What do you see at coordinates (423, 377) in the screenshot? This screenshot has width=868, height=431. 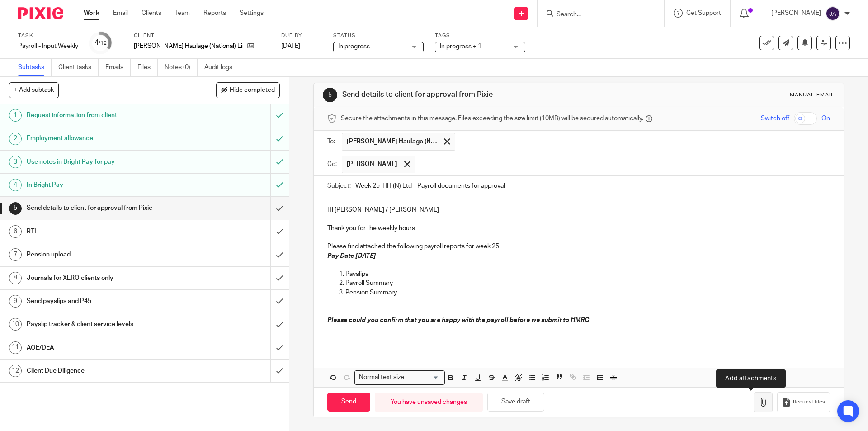 I see `input: Search for option` at bounding box center [423, 377].